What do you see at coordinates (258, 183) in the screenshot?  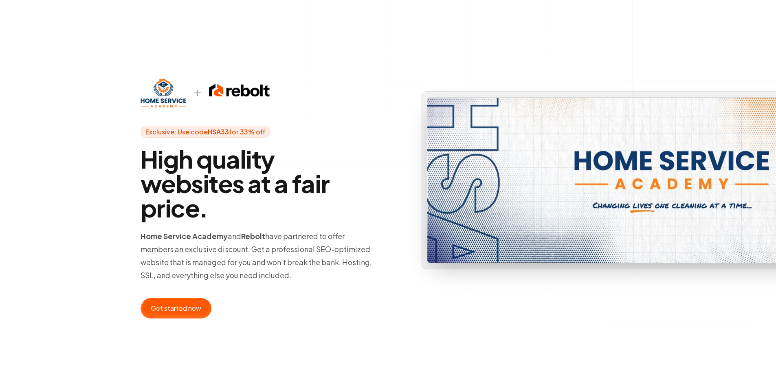 I see `h1: High quality websites at a fair price.` at bounding box center [258, 183].